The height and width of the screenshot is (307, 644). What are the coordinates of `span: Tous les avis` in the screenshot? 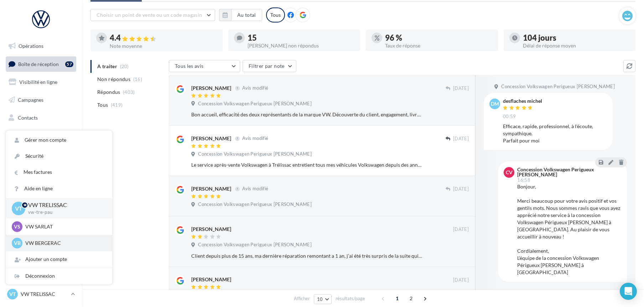 It's located at (189, 66).